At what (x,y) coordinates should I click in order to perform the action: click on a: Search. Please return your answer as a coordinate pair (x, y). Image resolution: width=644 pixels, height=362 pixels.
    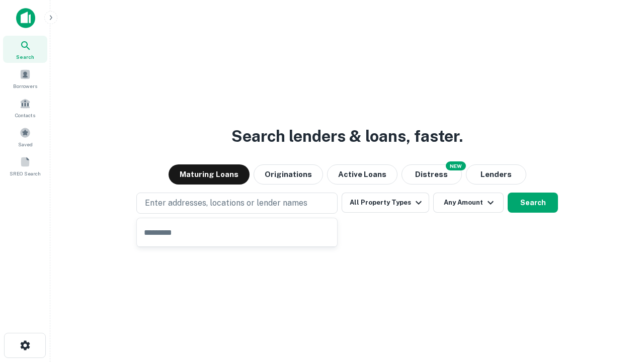
    Looking at the image, I should click on (25, 49).